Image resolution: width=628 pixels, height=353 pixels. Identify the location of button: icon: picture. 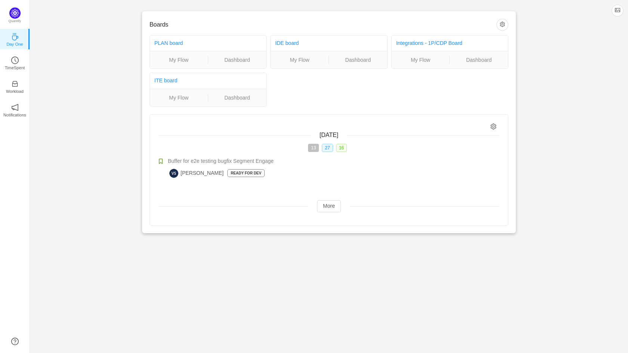
(618, 10).